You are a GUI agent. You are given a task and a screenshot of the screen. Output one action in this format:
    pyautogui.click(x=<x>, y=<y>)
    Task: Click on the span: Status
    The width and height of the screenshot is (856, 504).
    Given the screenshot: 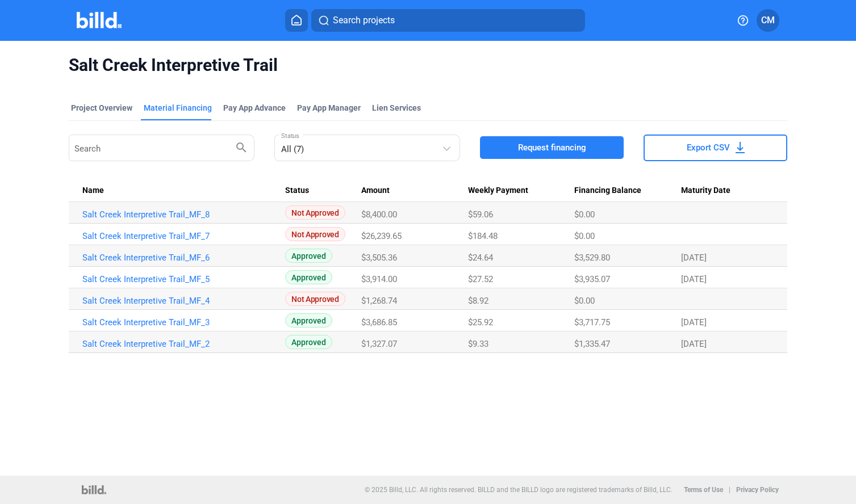 What is the action you would take?
    pyautogui.click(x=297, y=191)
    